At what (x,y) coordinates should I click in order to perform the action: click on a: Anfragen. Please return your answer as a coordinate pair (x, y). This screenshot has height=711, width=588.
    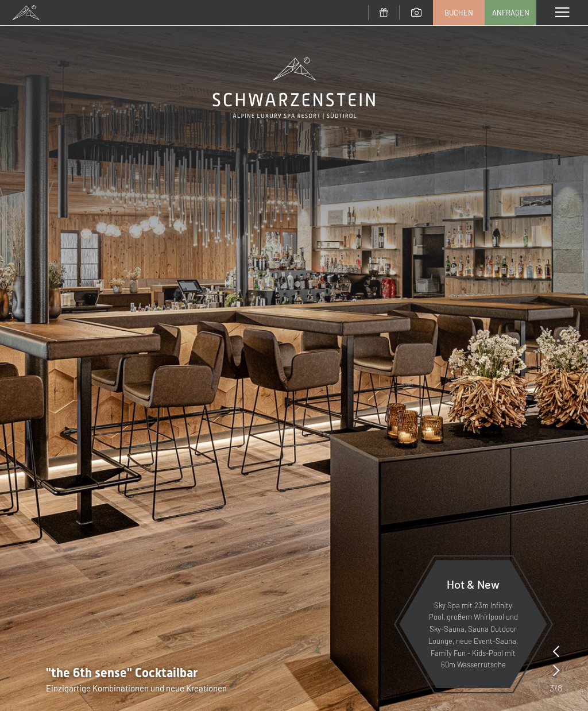
    Looking at the image, I should click on (511, 13).